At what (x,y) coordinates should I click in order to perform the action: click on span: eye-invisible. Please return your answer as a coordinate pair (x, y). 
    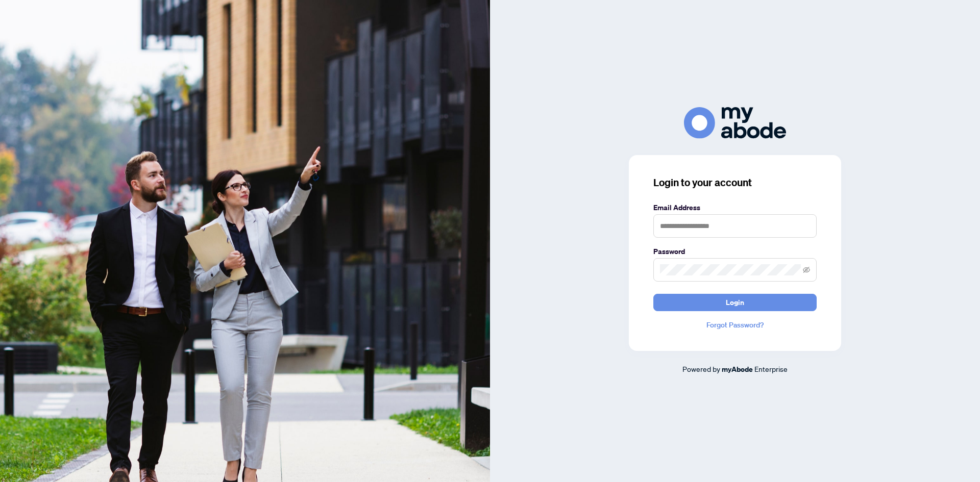
    Looking at the image, I should click on (807, 270).